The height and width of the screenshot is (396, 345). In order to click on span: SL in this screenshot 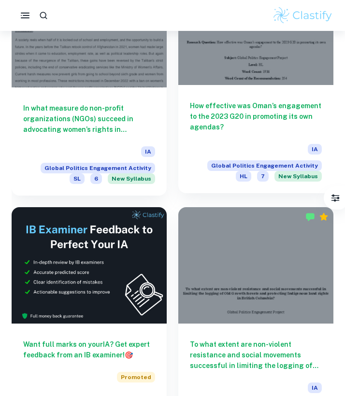, I will do `click(77, 179)`.